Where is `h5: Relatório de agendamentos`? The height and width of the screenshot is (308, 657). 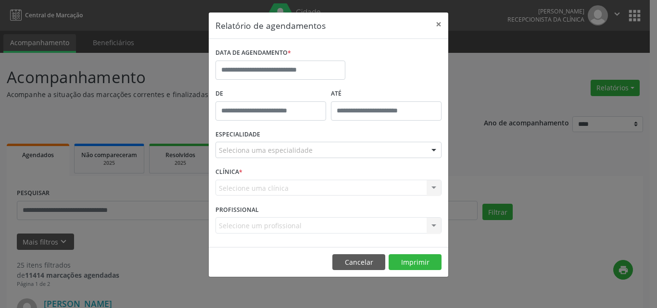 h5: Relatório de agendamentos is located at coordinates (270, 25).